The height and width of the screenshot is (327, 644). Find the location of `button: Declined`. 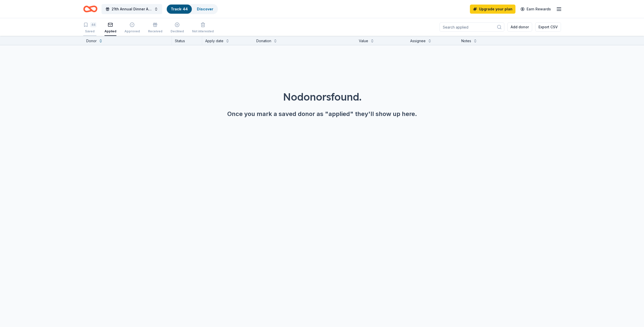

button: Declined is located at coordinates (177, 28).